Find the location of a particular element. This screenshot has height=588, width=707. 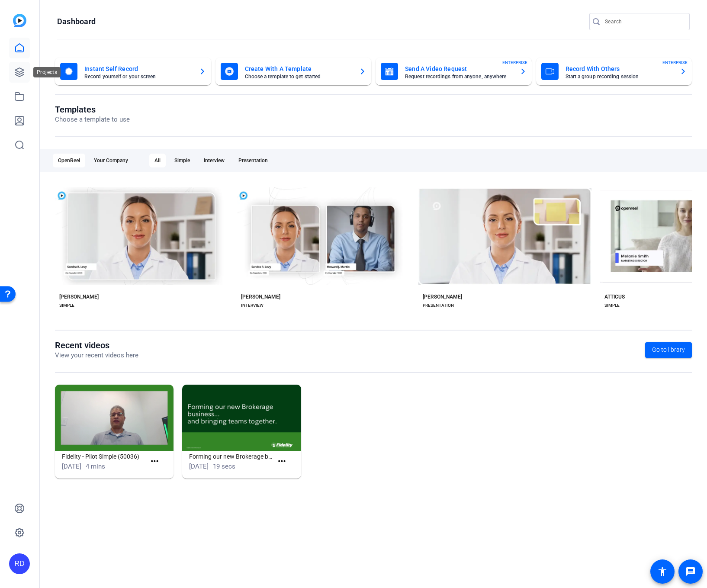

div: OpenReel is located at coordinates (68, 160).